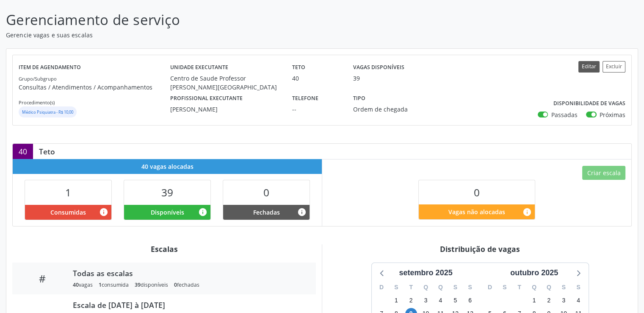  Describe the element at coordinates (302, 212) in the screenshot. I see `i: Vagas alocadas e sem marcações associadas que tiveram sua disponibilidade fechada` at that location.